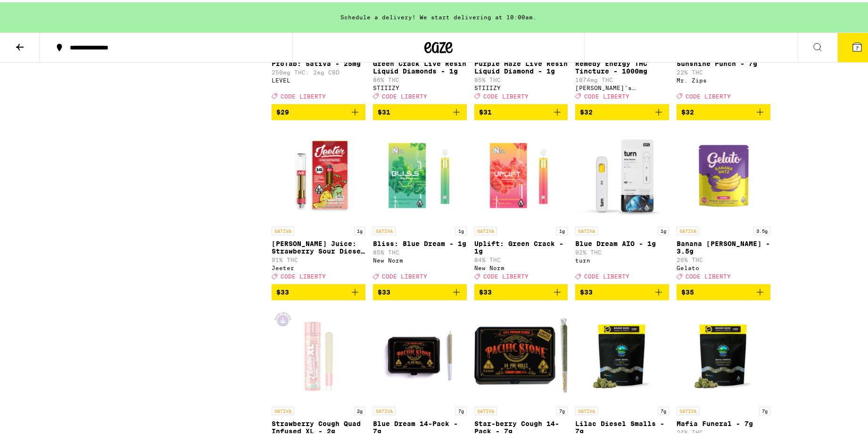 The height and width of the screenshot is (435, 868). Describe the element at coordinates (420, 241) in the screenshot. I see `p: Bliss: Blue Dream - 1g` at that location.